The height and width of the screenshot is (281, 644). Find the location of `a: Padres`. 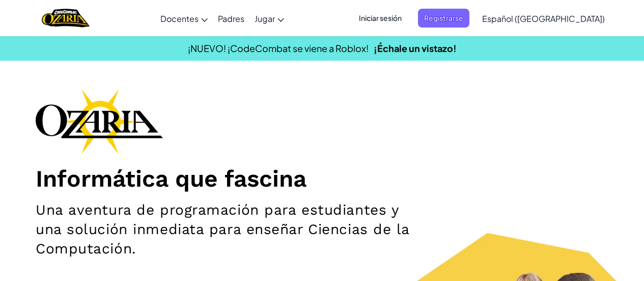

a: Padres is located at coordinates (231, 18).